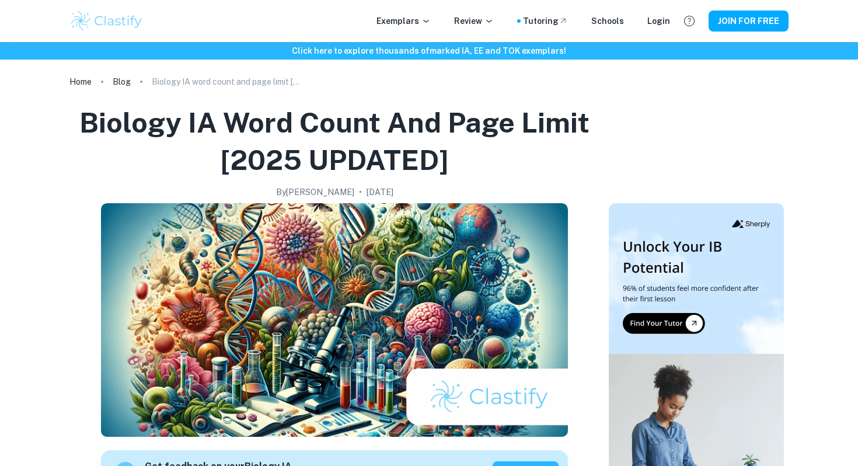 The width and height of the screenshot is (858, 466). I want to click on p: Review, so click(474, 21).